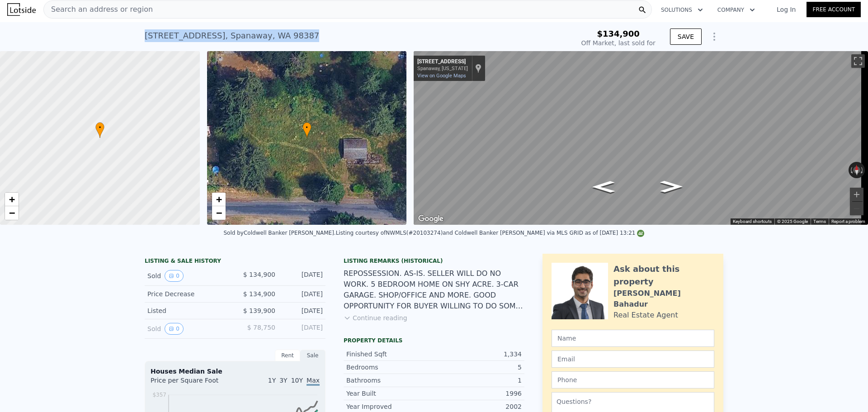  I want to click on a: Report a problem, so click(848, 221).